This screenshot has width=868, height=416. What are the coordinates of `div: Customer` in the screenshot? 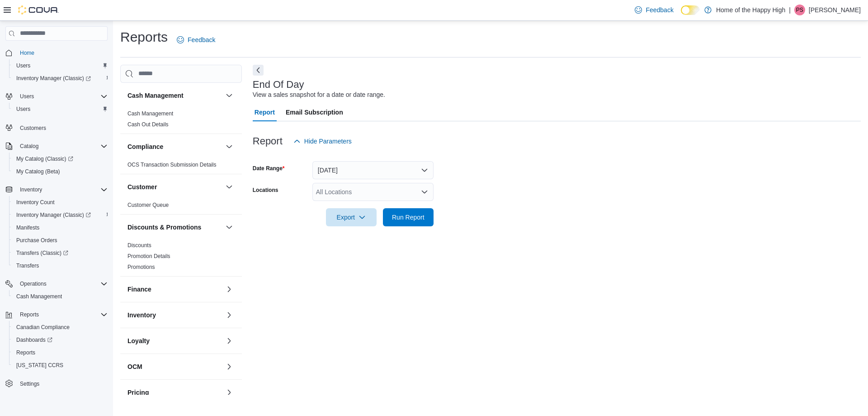 It's located at (181, 207).